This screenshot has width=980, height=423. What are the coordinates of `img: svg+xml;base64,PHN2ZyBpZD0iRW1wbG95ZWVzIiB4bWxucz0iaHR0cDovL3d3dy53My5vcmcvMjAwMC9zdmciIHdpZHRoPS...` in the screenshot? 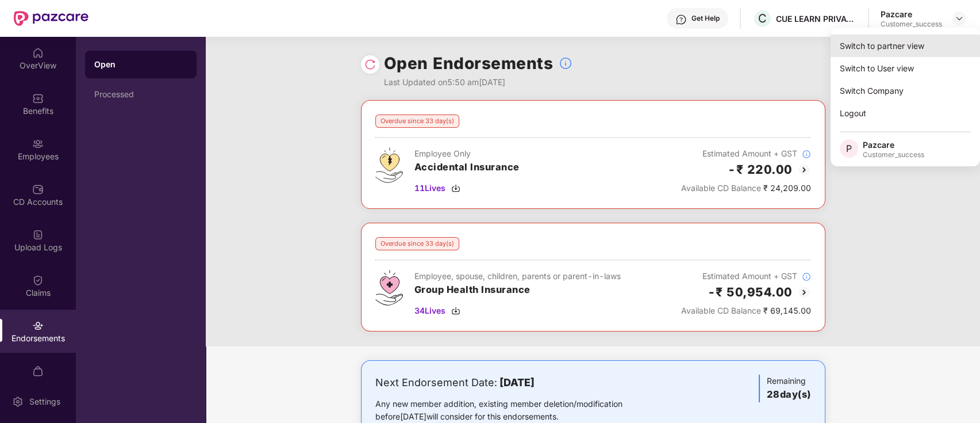 It's located at (38, 144).